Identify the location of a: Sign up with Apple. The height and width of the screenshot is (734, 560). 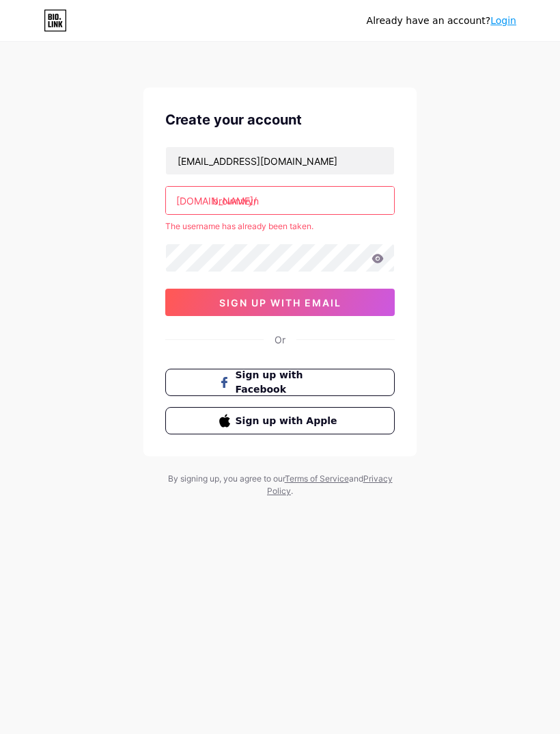
(280, 420).